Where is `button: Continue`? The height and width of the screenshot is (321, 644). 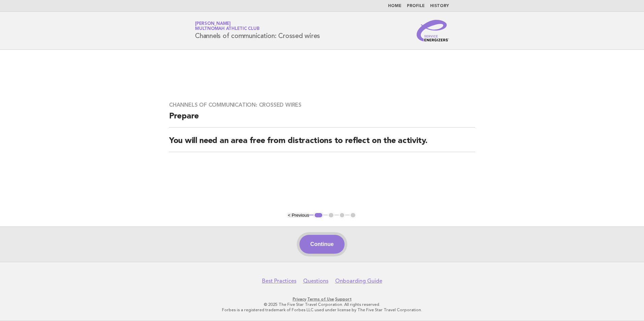
button: Continue is located at coordinates (321, 244).